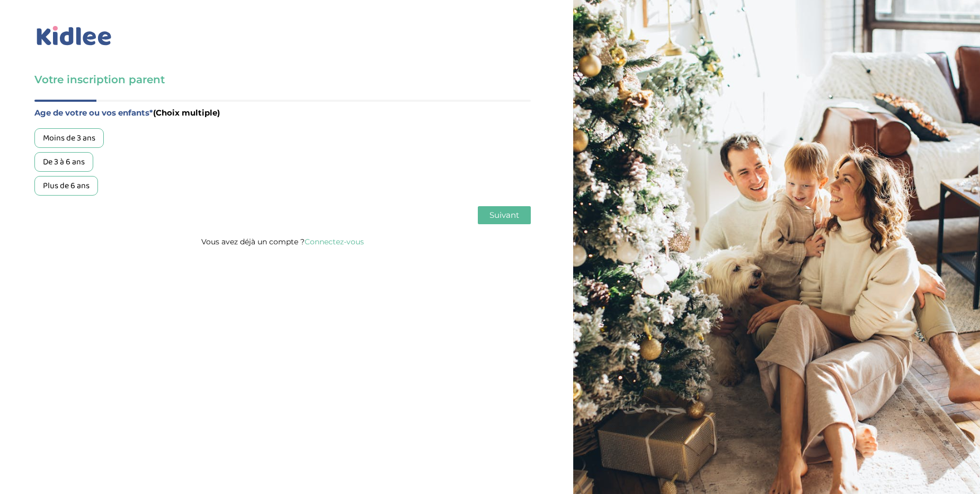 The height and width of the screenshot is (494, 980). Describe the element at coordinates (282, 80) in the screenshot. I see `h3: Votre inscription parent` at that location.